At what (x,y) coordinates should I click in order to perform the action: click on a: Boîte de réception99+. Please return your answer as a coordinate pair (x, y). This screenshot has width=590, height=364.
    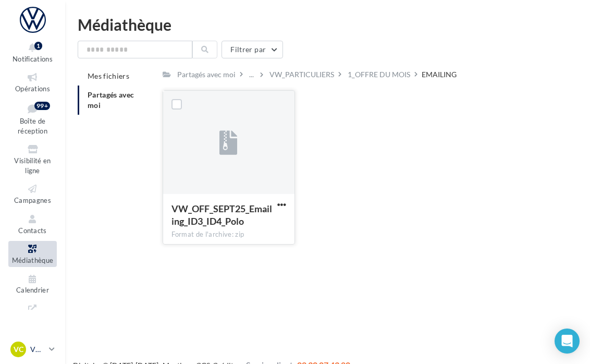
    Looking at the image, I should click on (33, 119).